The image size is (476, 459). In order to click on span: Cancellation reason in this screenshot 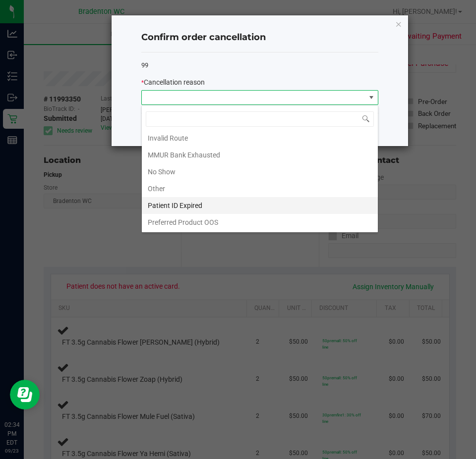, I will do `click(174, 82)`.